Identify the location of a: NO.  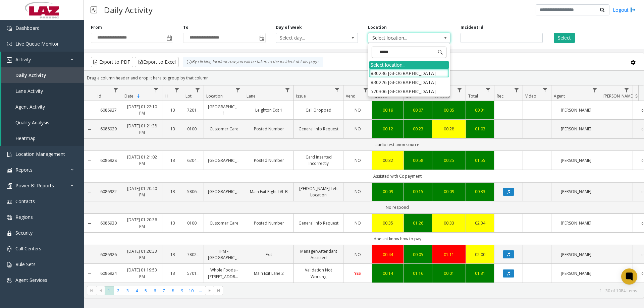
(357, 129).